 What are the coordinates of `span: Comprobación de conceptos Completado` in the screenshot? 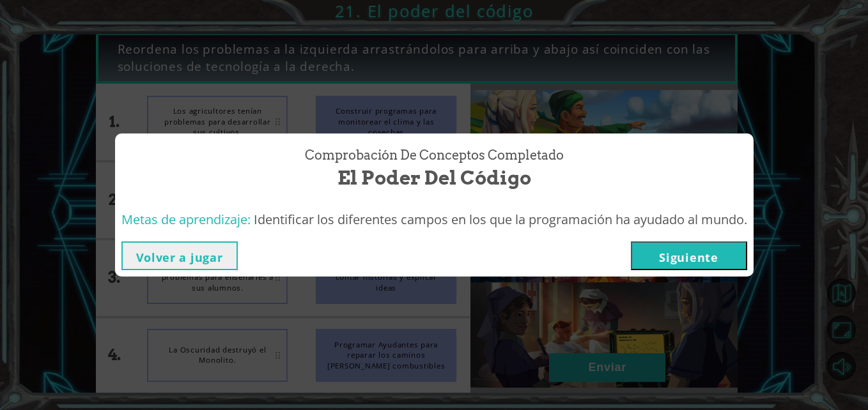 It's located at (434, 155).